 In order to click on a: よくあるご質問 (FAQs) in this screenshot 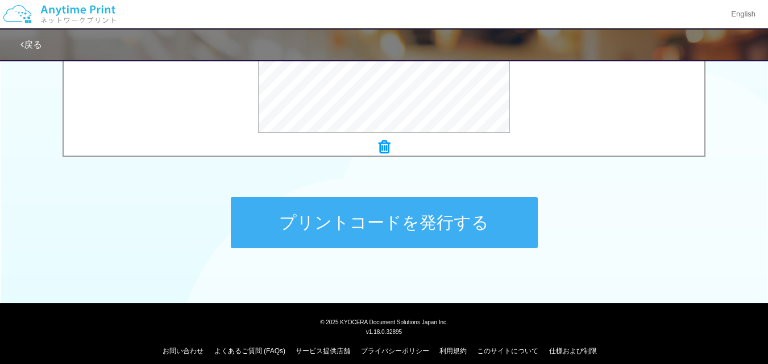, I will do `click(250, 351)`.